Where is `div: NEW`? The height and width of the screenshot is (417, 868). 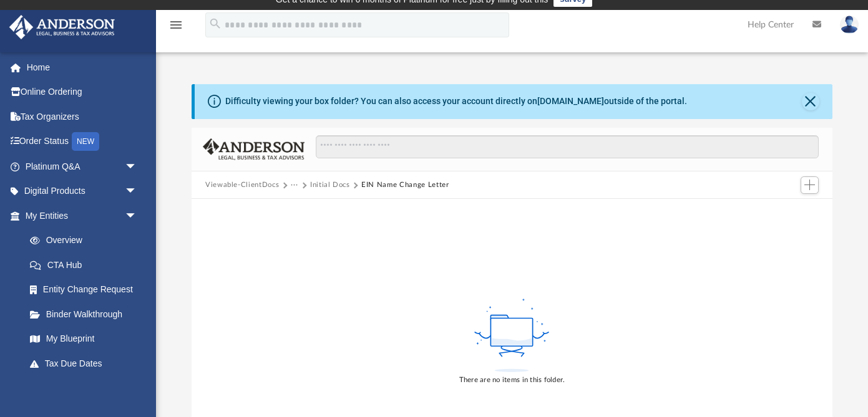 div: NEW is located at coordinates (86, 142).